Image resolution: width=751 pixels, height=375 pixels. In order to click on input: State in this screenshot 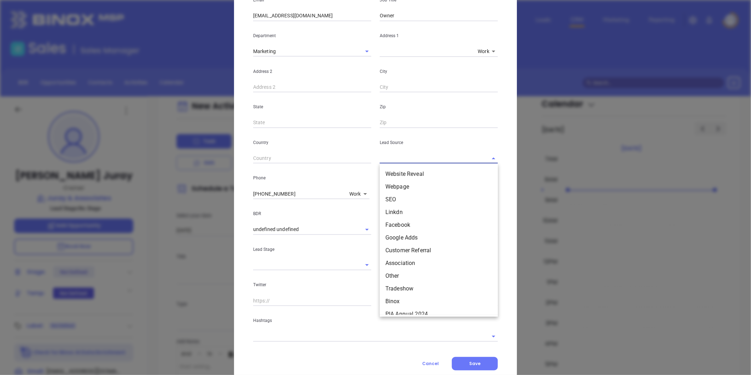, I will do `click(312, 123)`.